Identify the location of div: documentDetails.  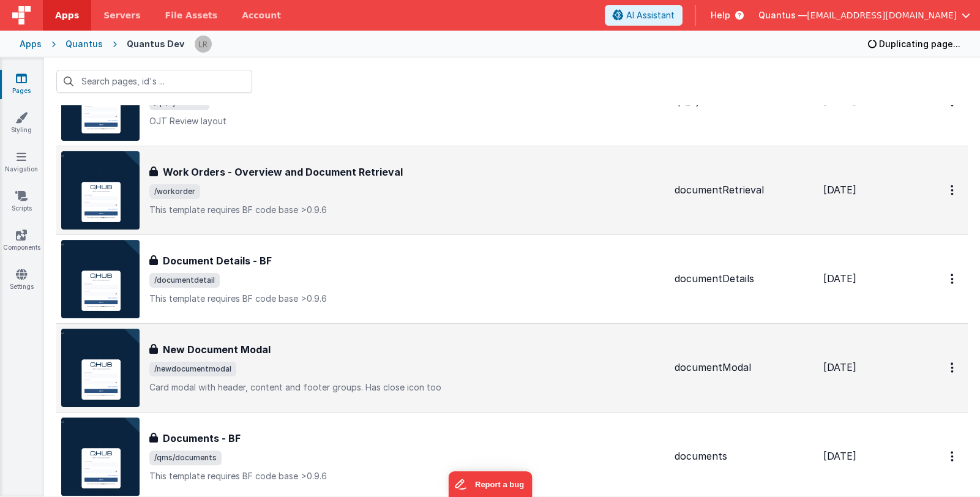
(743, 278).